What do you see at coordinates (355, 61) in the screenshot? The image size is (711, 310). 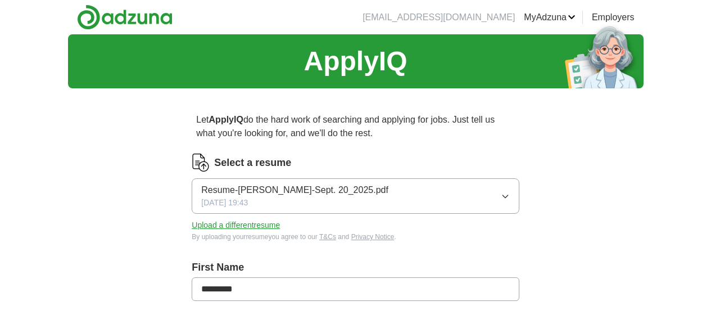 I see `h1: ApplyIQ` at bounding box center [355, 61].